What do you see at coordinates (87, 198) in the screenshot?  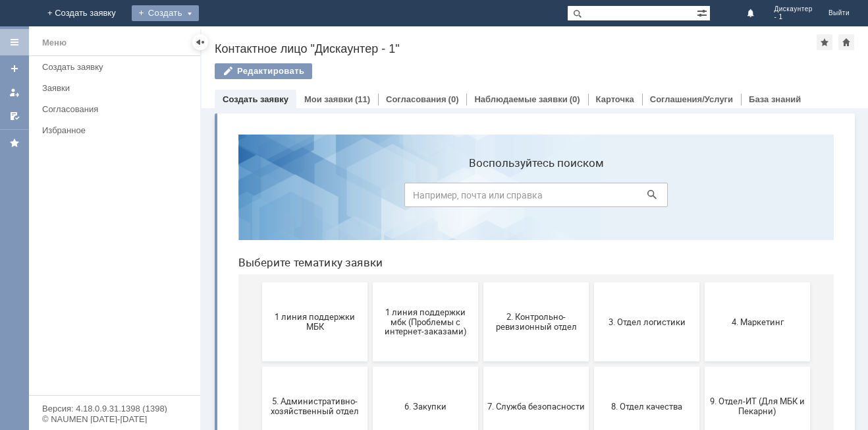 I see `span: 1 линия поддержки МБК` at bounding box center [87, 198].